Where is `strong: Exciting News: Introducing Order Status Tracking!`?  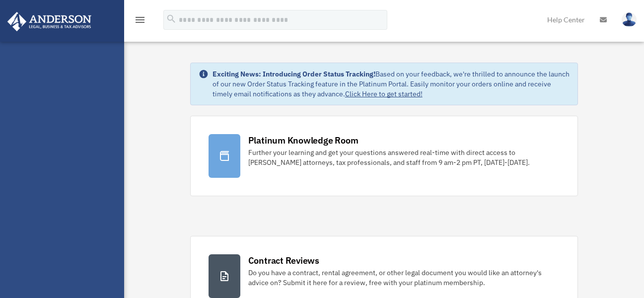
strong: Exciting News: Introducing Order Status Tracking! is located at coordinates (294, 74).